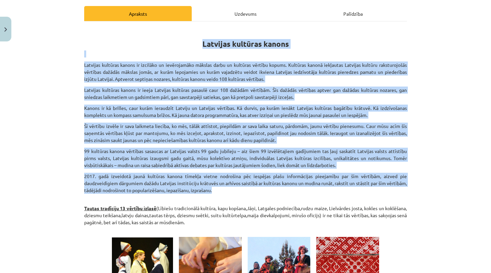  Describe the element at coordinates (6, 29) in the screenshot. I see `img: icon-close-lesson-0947bae3869378f0d4975bcd49f059093ad1ed9edebbc8119c70593378902aed.svg` at that location.